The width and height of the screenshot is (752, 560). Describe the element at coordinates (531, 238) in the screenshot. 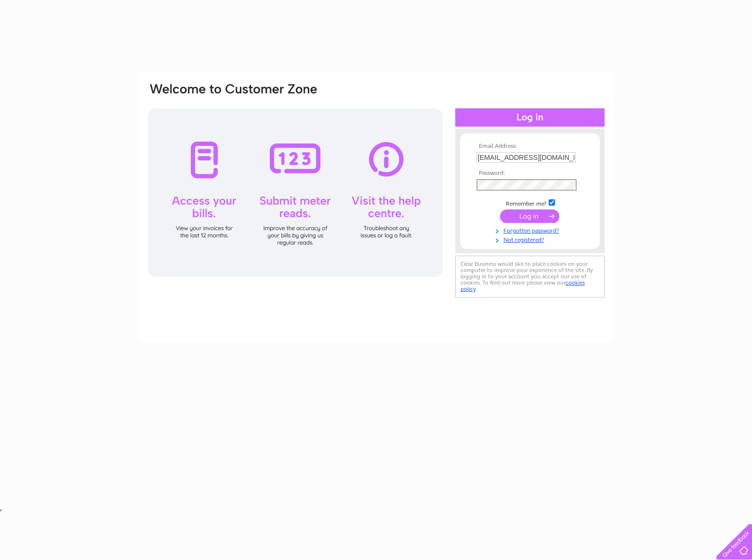

I see `a: Not registered?` at that location.